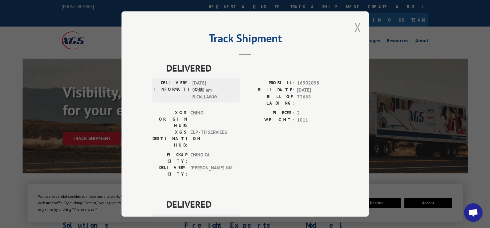  I want to click on label: BILL DATE:, so click(270, 90).